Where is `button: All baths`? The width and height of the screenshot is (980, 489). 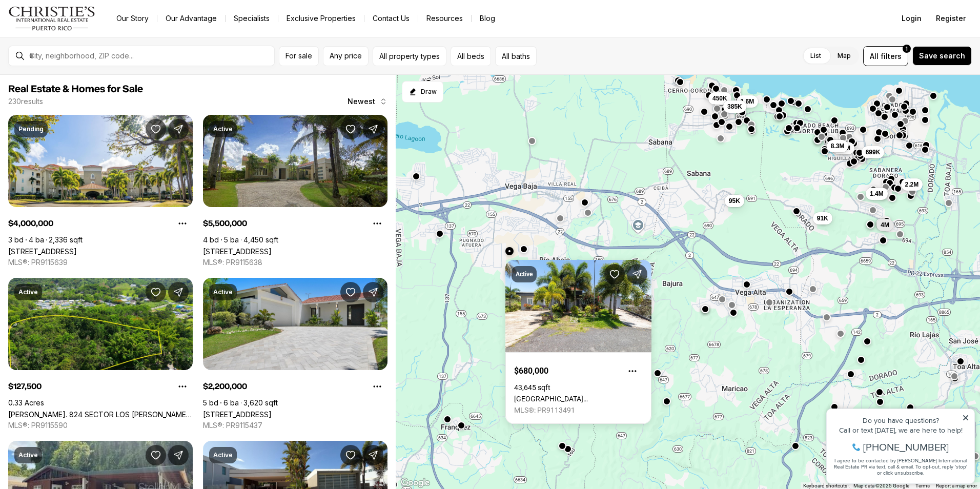
button: All baths is located at coordinates (515, 56).